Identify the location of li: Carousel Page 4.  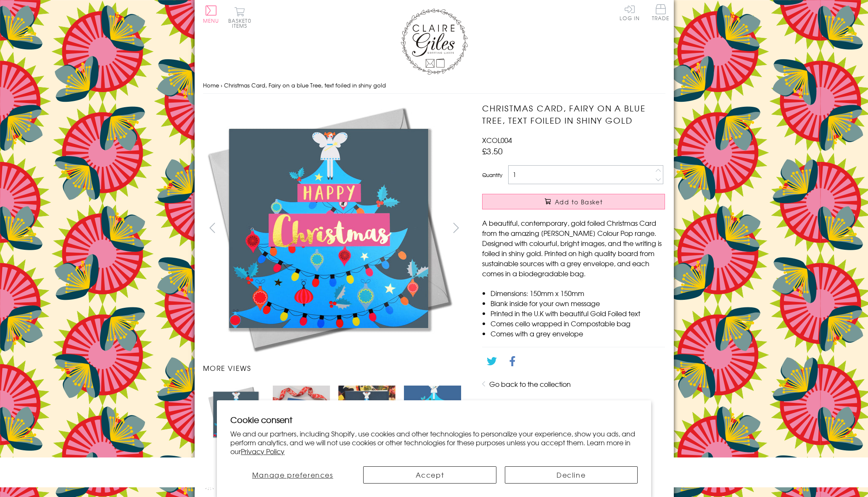
(433, 414).